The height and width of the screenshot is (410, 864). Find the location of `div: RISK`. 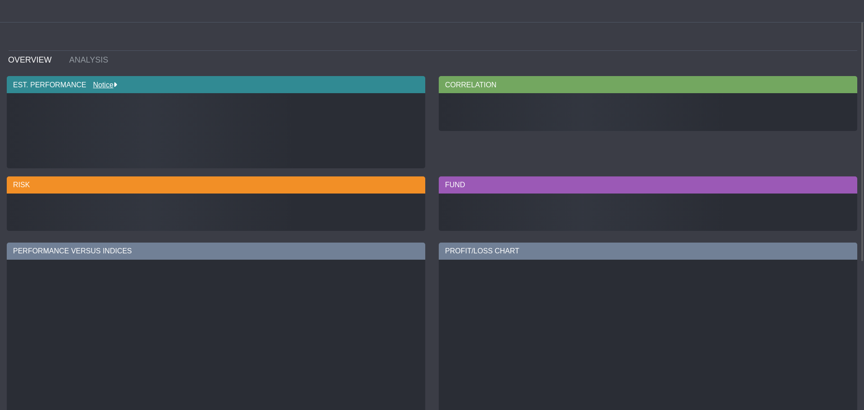

div: RISK is located at coordinates (216, 185).